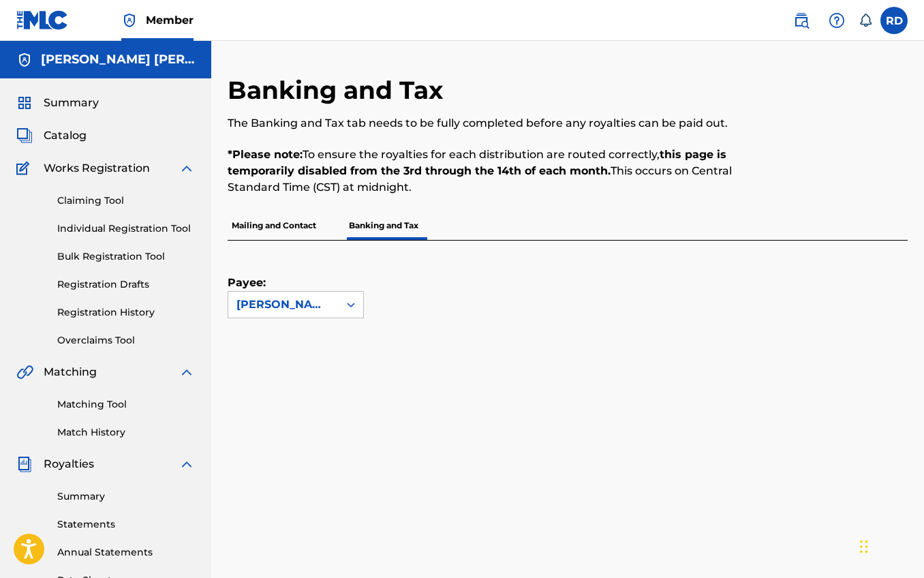 This screenshot has width=924, height=578. What do you see at coordinates (69, 465) in the screenshot?
I see `span: Royalties` at bounding box center [69, 465].